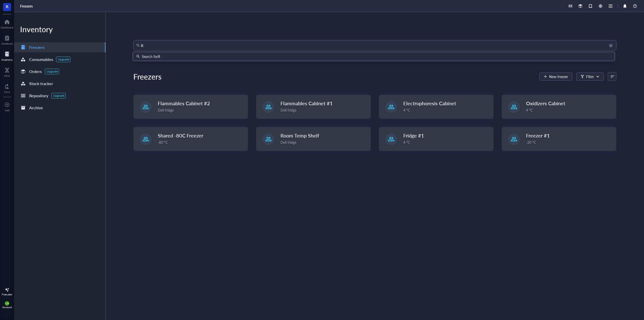 The width and height of the screenshot is (644, 320). I want to click on div: Search for R, so click(151, 56).